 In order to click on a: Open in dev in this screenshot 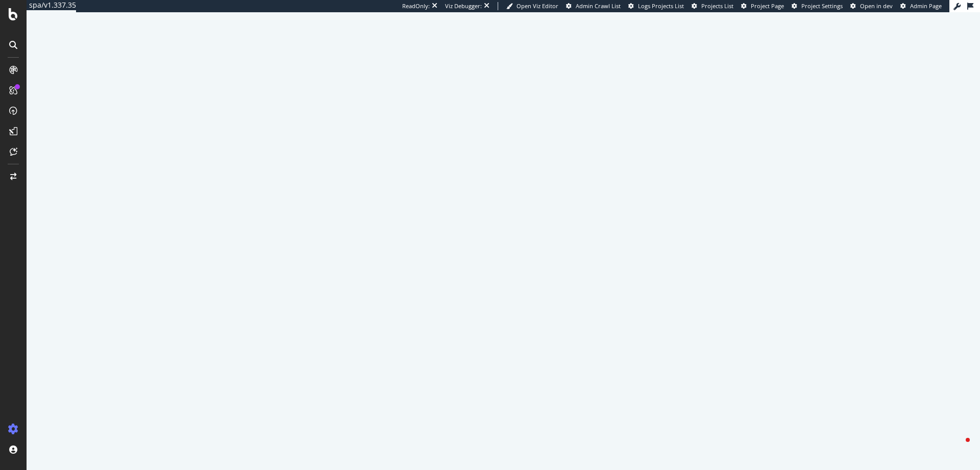, I will do `click(872, 6)`.